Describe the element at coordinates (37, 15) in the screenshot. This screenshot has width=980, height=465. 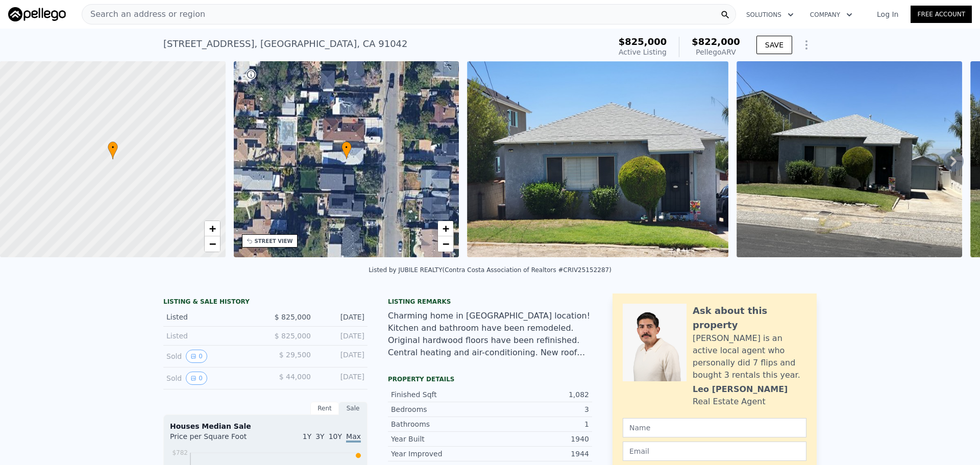
I see `img: Pellego` at that location.